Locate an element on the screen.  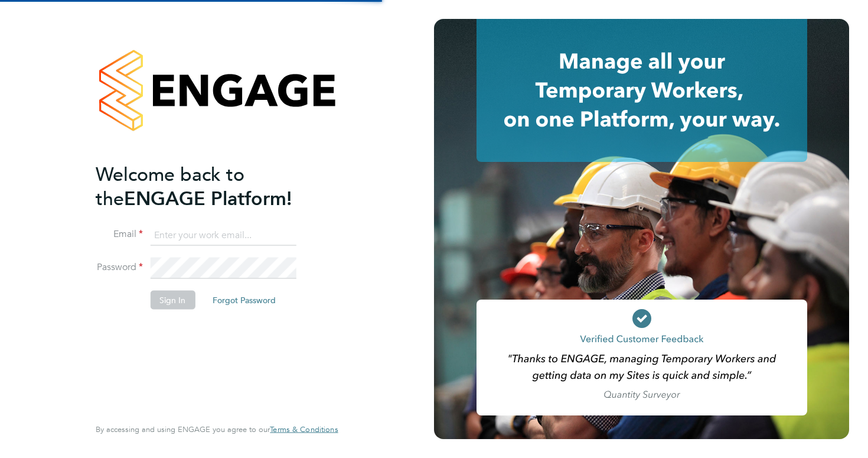
span: By accessing and using ENGAGE you agree to our is located at coordinates (217, 429).